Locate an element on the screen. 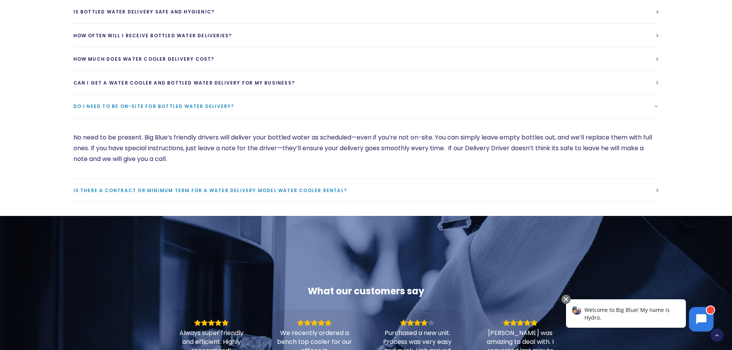 Image resolution: width=732 pixels, height=350 pixels. span: Is there a contract or minimum term for a water delivery model water cooler rental? is located at coordinates (210, 190).